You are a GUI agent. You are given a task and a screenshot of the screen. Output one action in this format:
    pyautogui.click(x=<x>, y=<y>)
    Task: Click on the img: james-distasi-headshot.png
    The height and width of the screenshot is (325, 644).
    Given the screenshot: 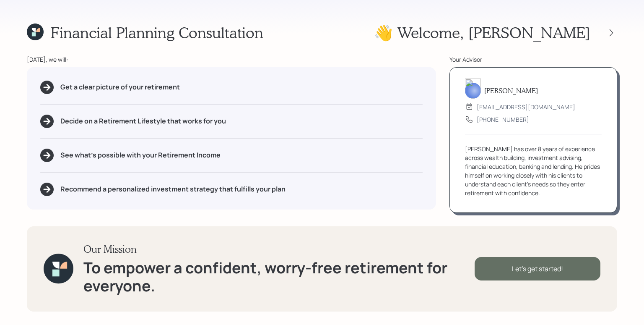 What is the action you would take?
    pyautogui.click(x=473, y=88)
    